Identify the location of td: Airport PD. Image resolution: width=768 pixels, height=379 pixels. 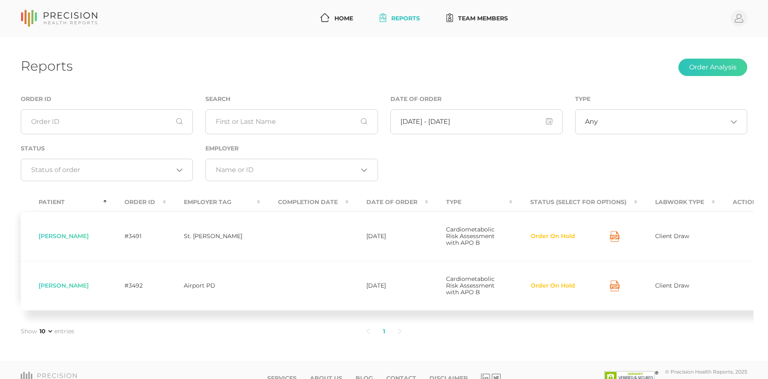
(213, 285).